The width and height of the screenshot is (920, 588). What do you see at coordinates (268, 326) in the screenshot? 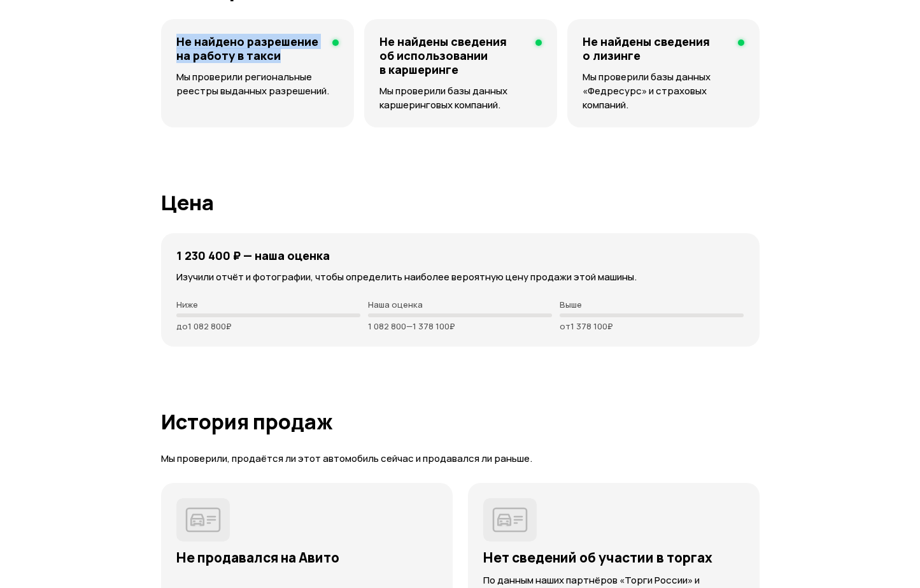
I see `p: до 1 082 800 ₽` at bounding box center [268, 326].